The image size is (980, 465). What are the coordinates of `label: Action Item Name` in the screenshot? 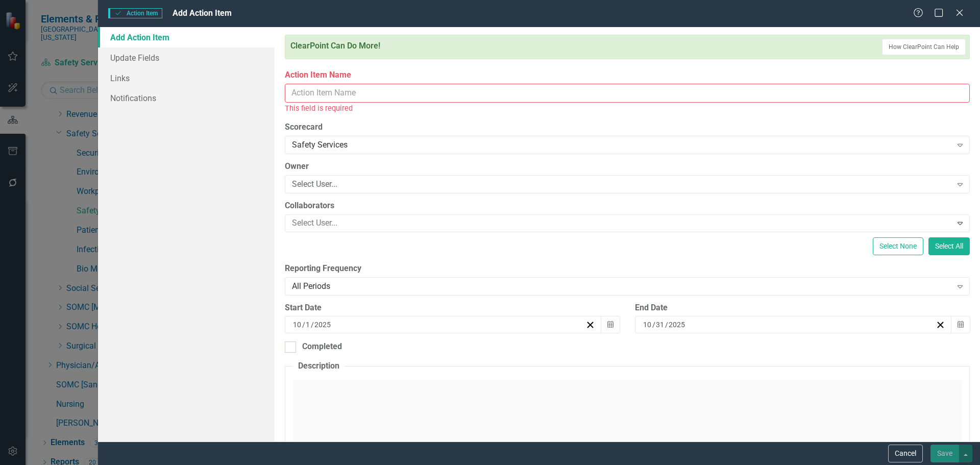 It's located at (627, 75).